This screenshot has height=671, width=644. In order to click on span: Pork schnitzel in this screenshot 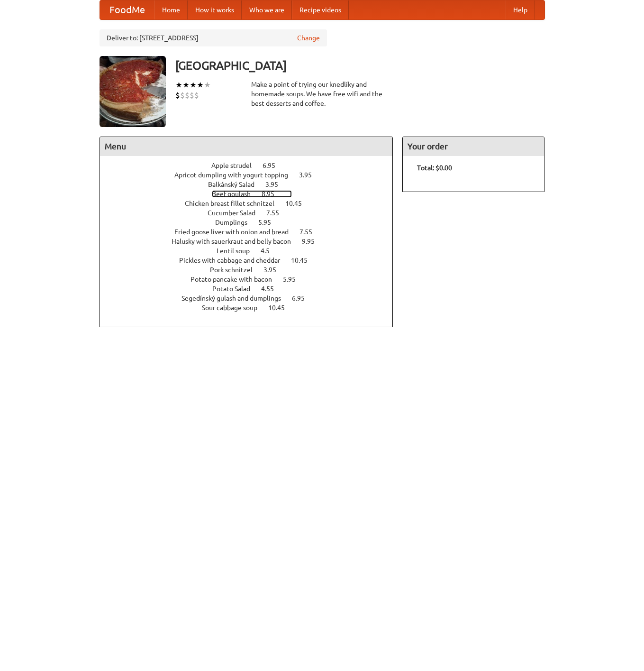, I will do `click(236, 270)`.